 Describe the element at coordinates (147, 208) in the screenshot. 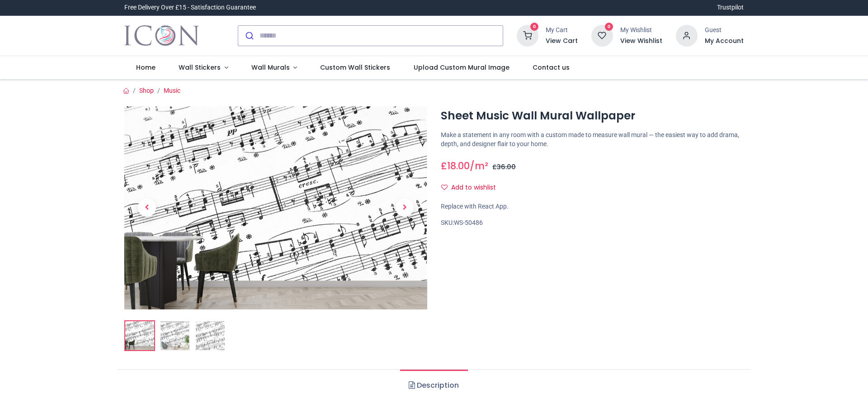

I see `a: Previous` at that location.